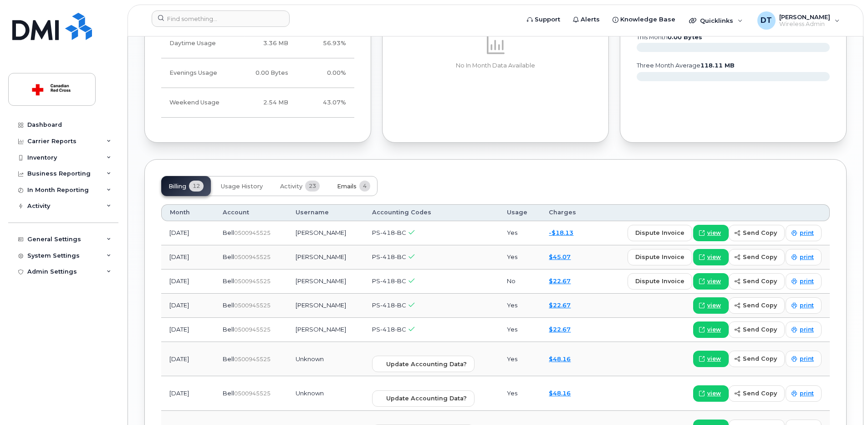 The width and height of the screenshot is (868, 425). What do you see at coordinates (258, 73) in the screenshot?
I see `tr: Weekdays from 6:00pm to 8:00am` at bounding box center [258, 73].